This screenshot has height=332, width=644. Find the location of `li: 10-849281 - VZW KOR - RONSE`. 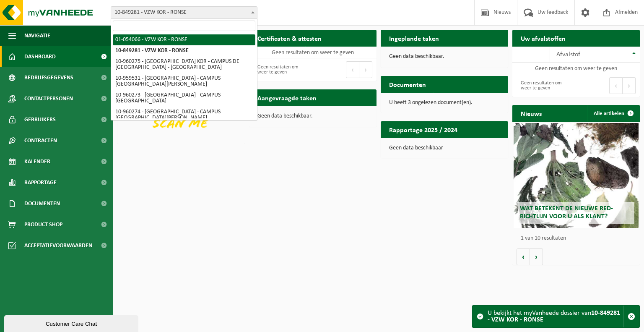

li: 10-849281 - VZW KOR - RONSE is located at coordinates (184, 51).